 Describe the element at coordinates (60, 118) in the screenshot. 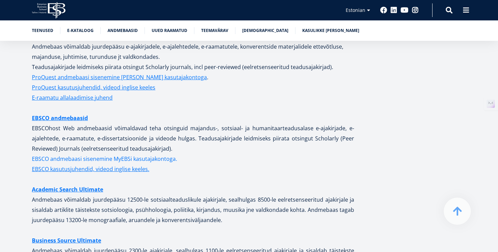

I see `a: EBSCO andmebaasid` at that location.